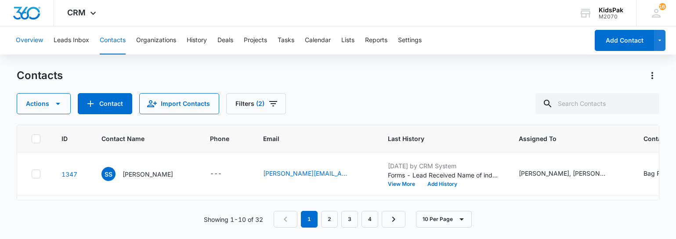 Image resolution: width=676 pixels, height=239 pixels. What do you see at coordinates (309, 138) in the screenshot?
I see `span: Email` at bounding box center [309, 138].